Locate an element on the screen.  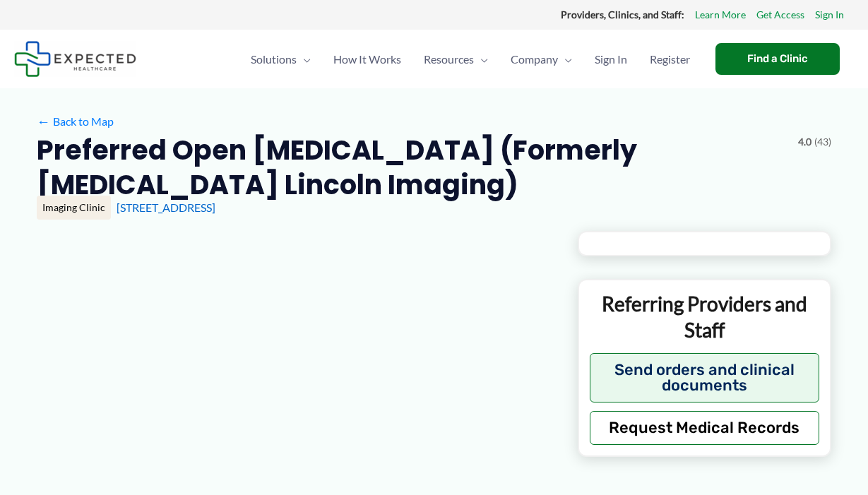
a: ←Back to Map is located at coordinates (75, 122).